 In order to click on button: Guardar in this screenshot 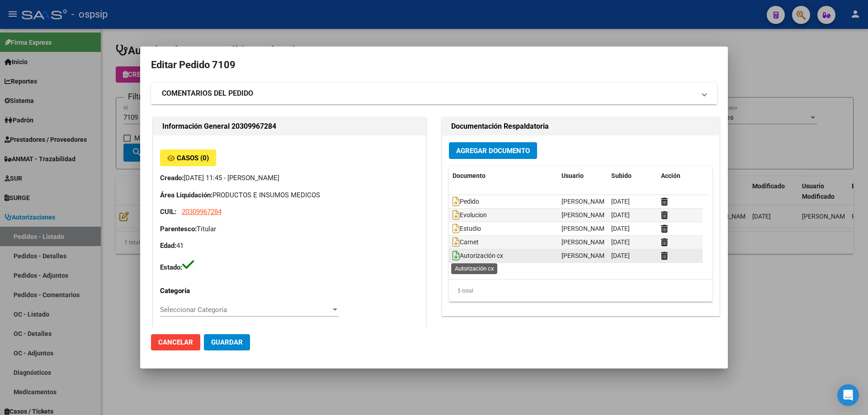, I will do `click(227, 343)`.